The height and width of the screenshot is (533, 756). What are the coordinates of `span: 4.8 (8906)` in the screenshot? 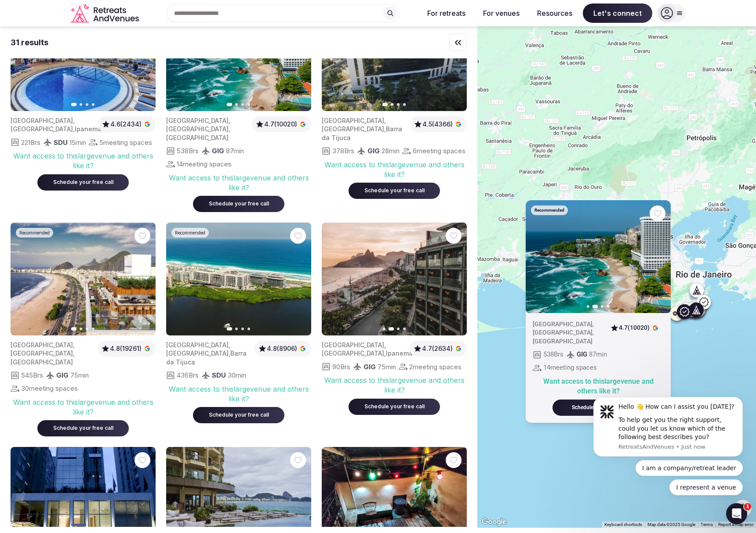 It's located at (282, 349).